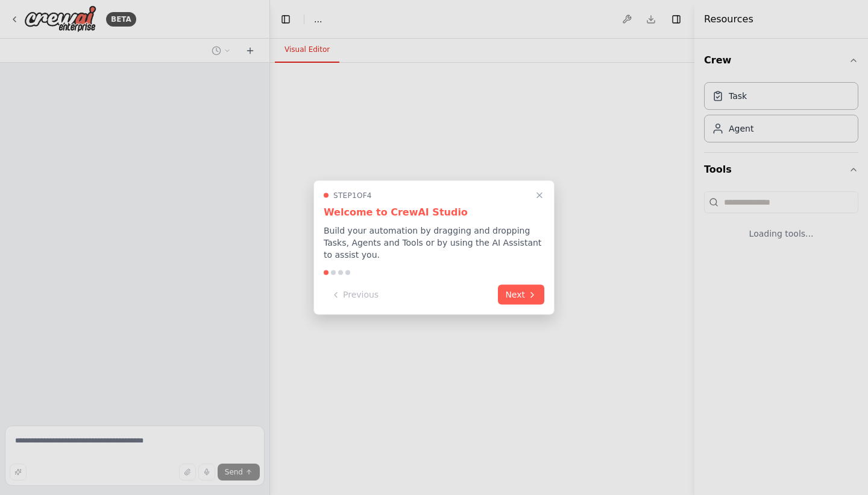 The image size is (868, 495). What do you see at coordinates (434, 242) in the screenshot?
I see `p: Build your automation by dragging and dropping Tasks, Agents and Tools or by using the AI Assista...` at bounding box center [434, 242].